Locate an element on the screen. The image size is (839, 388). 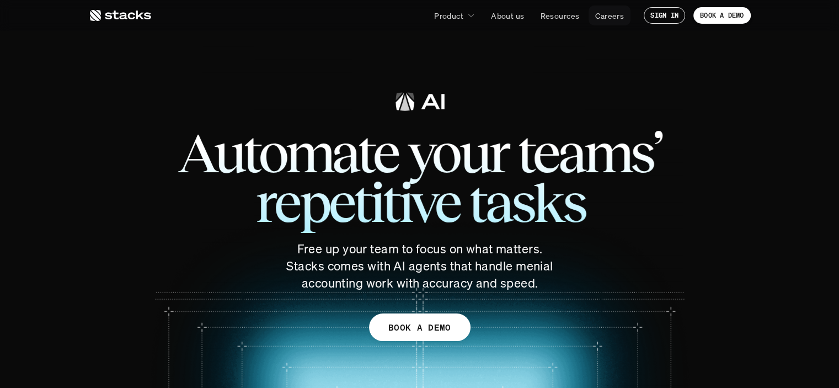
p: Free up your team to focus on what matters. Stacks comes with AI agents that handle menial accoun... is located at coordinates (420, 266).